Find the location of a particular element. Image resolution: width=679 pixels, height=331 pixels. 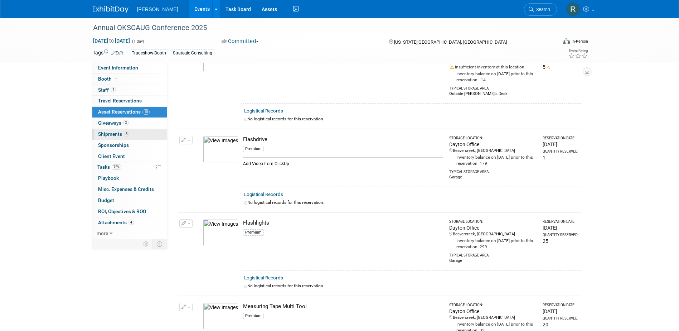

span: 10 is located at coordinates (146, 112).